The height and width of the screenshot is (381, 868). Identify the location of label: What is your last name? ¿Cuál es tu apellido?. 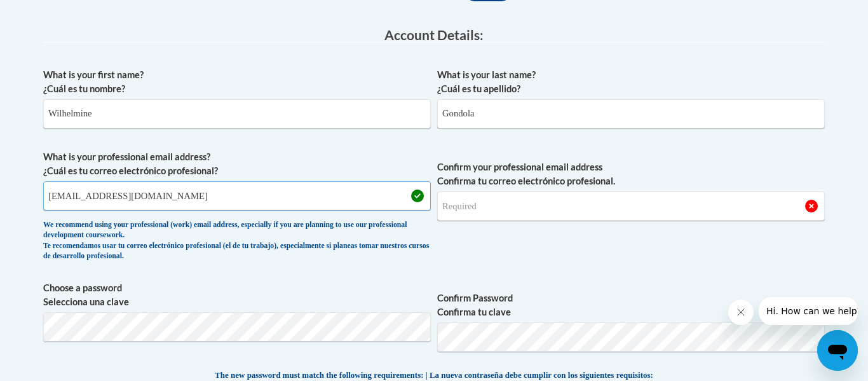
(631, 82).